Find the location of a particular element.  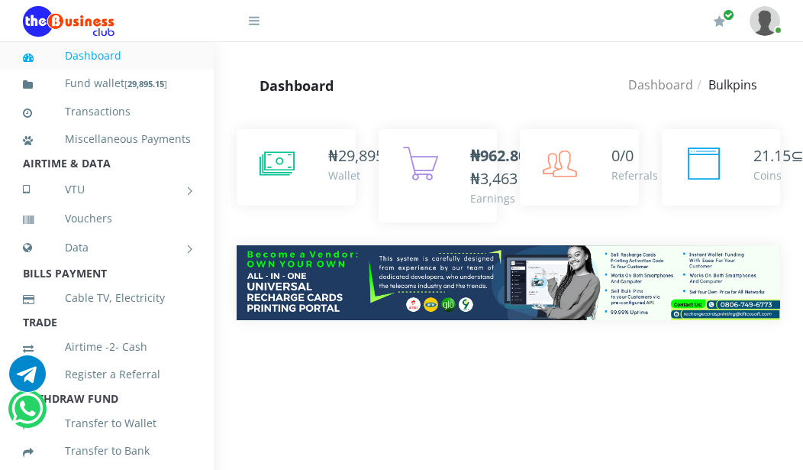

a: Fund wallet[29,895.15] is located at coordinates (107, 83).